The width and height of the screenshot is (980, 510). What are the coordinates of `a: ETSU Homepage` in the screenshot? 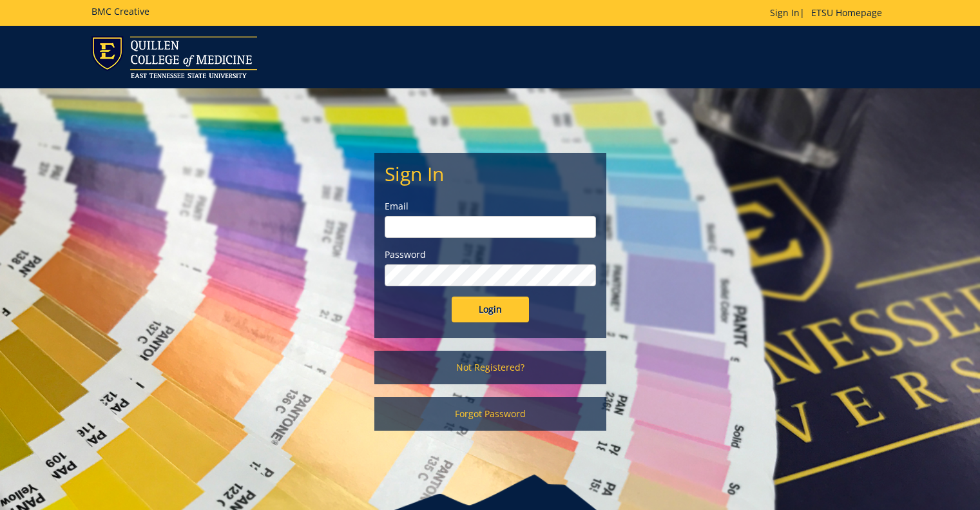 It's located at (847, 12).